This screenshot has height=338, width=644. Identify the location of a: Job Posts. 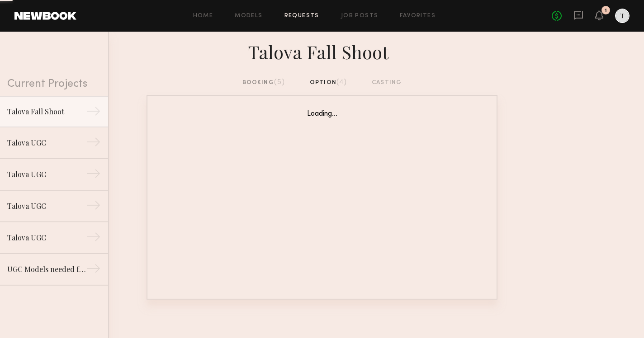
(359, 16).